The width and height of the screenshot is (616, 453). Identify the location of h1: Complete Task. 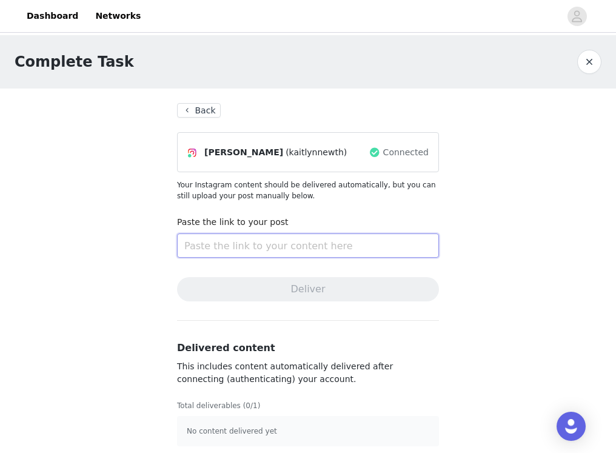
(74, 62).